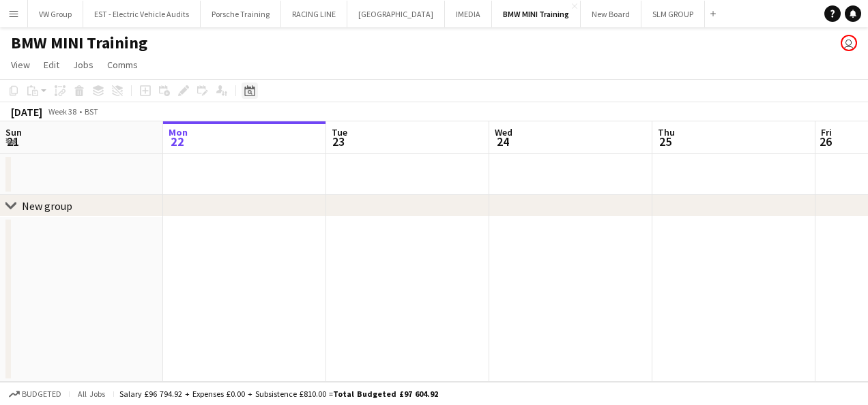 The image size is (868, 405). I want to click on div: New group, so click(47, 206).